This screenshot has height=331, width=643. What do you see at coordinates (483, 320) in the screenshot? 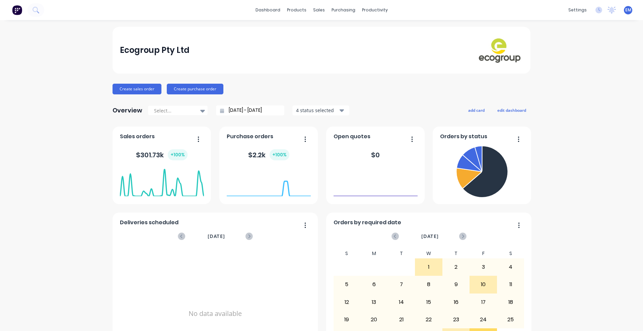
I see `div: 24` at bounding box center [483, 320].